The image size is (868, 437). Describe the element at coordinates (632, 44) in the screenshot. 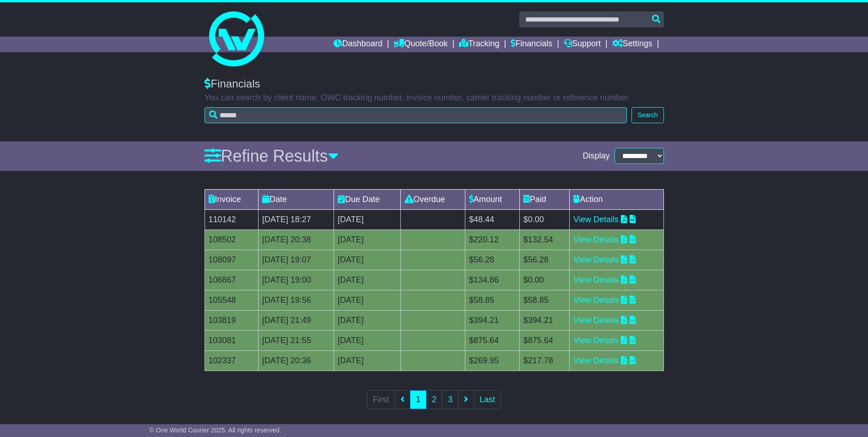

I see `a: Settings` at that location.